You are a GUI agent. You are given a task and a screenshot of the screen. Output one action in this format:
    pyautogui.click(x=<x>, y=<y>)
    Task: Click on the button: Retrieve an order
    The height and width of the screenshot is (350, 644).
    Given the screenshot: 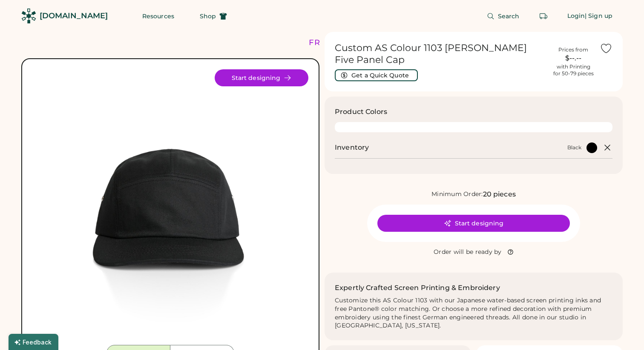 What is the action you would take?
    pyautogui.click(x=543, y=16)
    